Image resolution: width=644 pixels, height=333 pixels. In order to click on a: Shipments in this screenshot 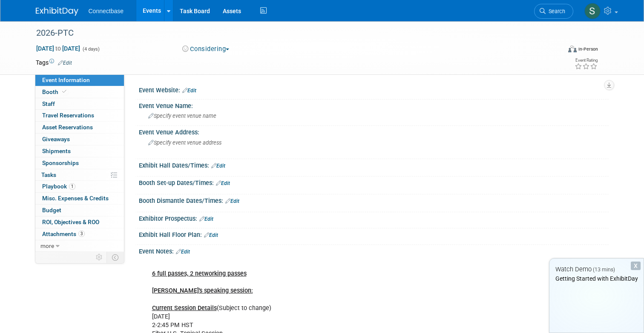, I will do `click(80, 151)`.